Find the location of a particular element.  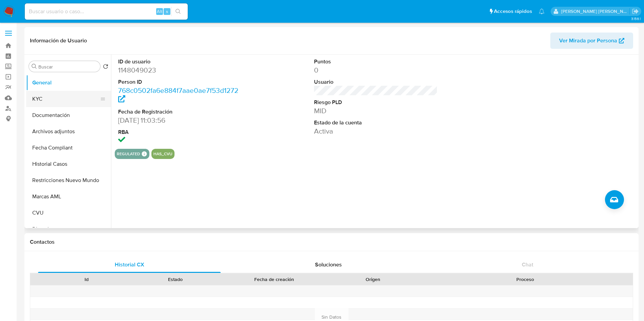

dt: Riesgo PLD is located at coordinates (376, 103).